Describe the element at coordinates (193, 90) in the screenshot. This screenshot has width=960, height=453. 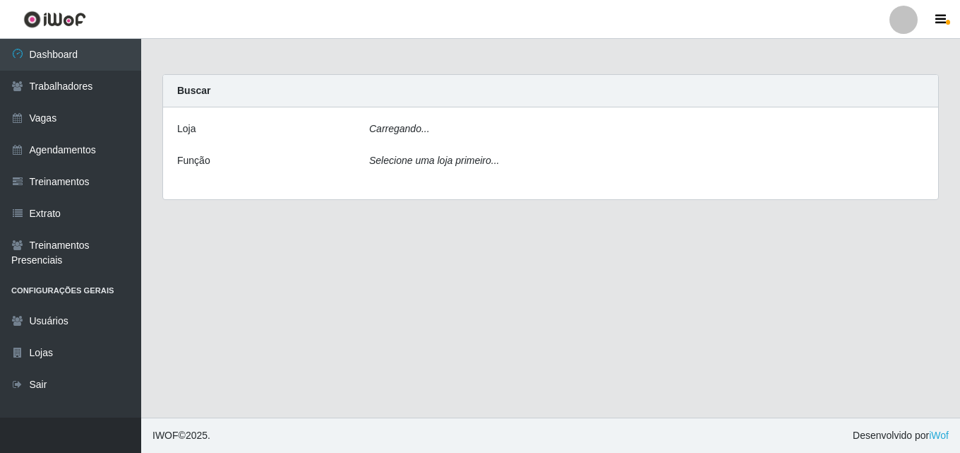
I see `strong: Buscar` at that location.